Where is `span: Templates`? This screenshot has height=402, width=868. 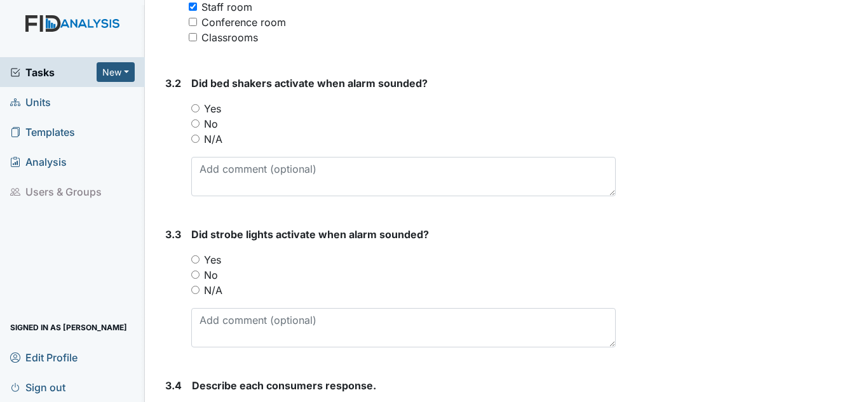
span: Templates is located at coordinates (43, 132).